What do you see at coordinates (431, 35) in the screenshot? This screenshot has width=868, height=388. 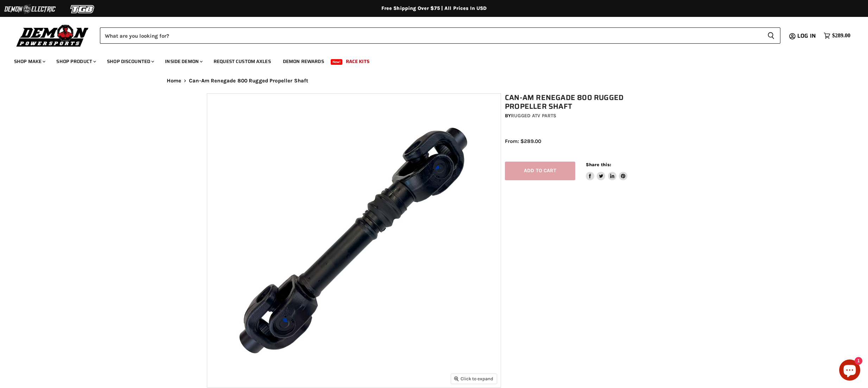 I see `input: Search` at bounding box center [431, 35].